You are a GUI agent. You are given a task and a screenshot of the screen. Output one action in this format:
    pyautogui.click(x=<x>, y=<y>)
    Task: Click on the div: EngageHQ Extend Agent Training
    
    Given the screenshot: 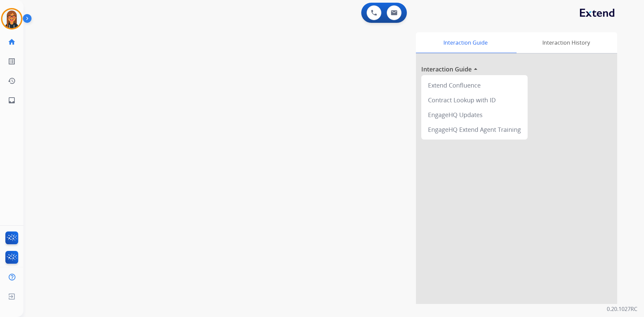 What is the action you would take?
    pyautogui.click(x=474, y=129)
    